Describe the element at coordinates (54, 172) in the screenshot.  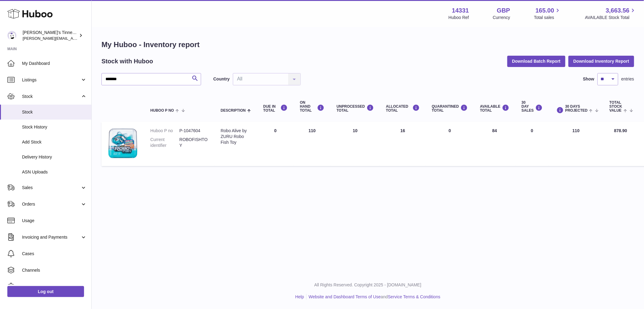
I see `span: ASN Uploads` at that location.